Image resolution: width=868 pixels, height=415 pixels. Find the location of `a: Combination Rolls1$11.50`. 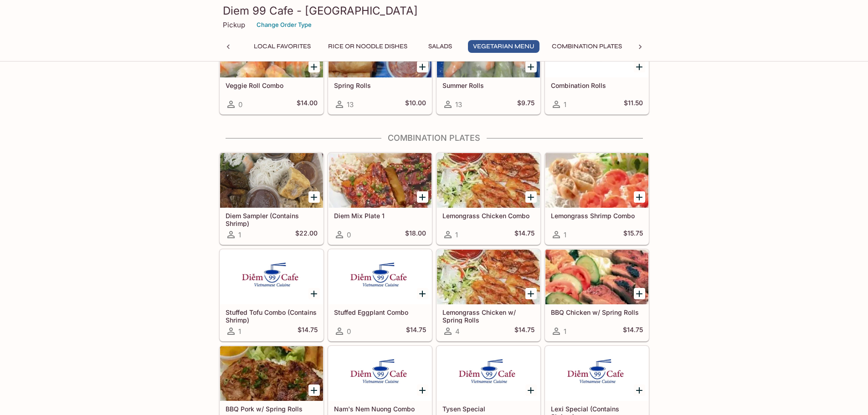

a: Combination Rolls1$11.50 is located at coordinates (597, 68).